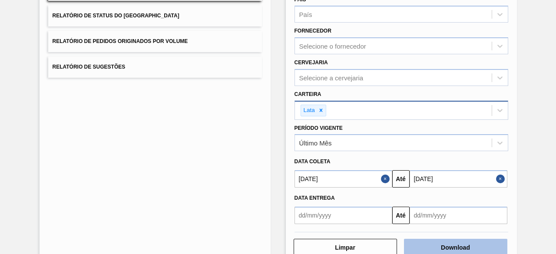 This screenshot has height=254, width=556. Describe the element at coordinates (314, 198) in the screenshot. I see `span: Data Entrega` at that location.